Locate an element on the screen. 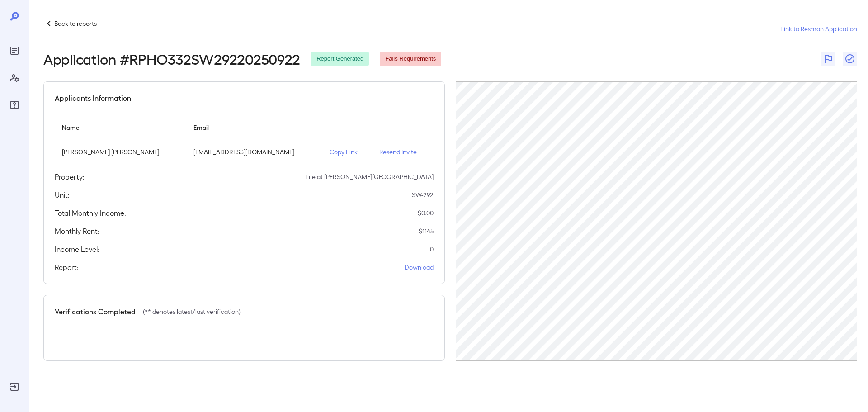 The height and width of the screenshot is (412, 868). h5: Report: is located at coordinates (66, 267).